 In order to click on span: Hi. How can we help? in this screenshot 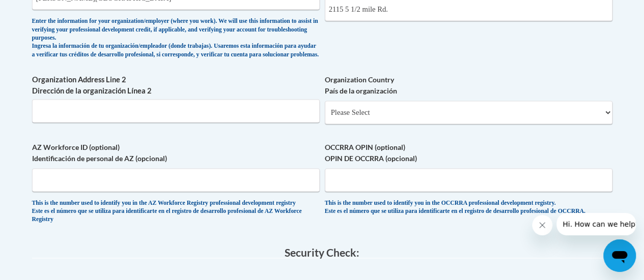, I will do `click(45, 11)`.